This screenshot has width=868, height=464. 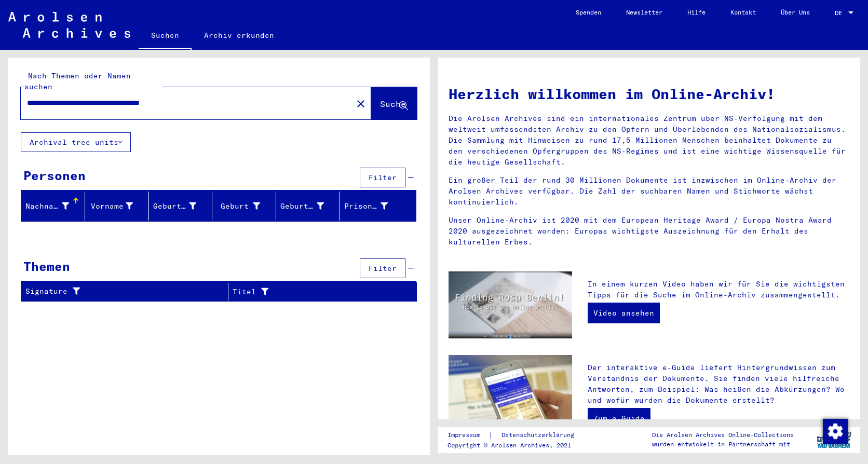 I want to click on div: Personen, so click(x=54, y=175).